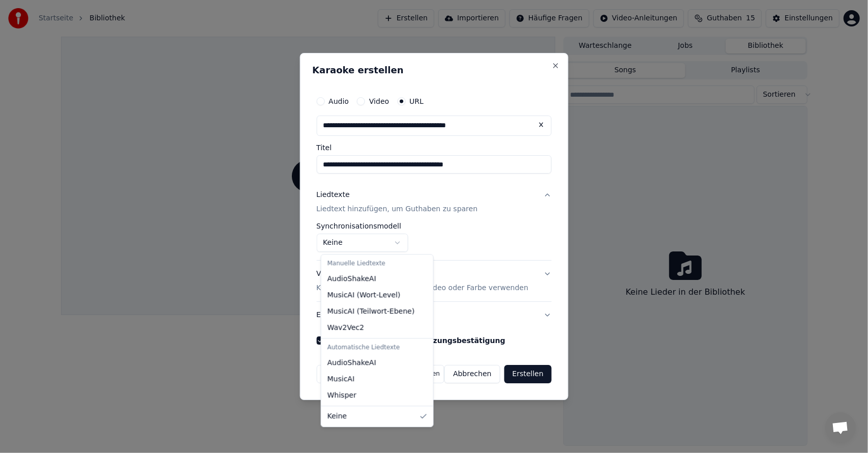  I want to click on span: Wav2Vec2, so click(346, 328).